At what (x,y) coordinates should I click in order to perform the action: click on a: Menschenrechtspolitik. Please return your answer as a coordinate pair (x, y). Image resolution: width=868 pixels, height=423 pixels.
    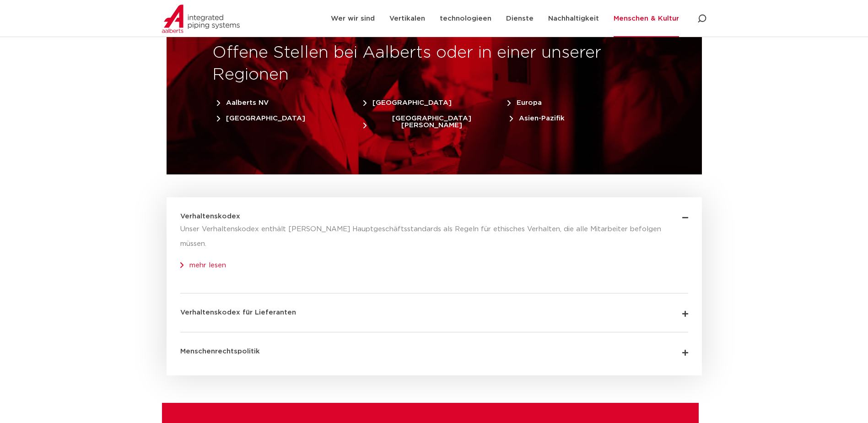
    Looking at the image, I should click on (220, 351).